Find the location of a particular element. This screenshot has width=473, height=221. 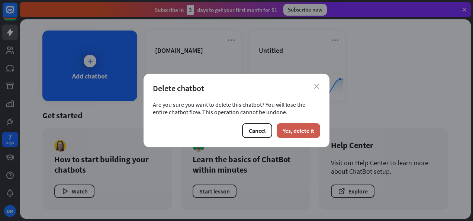

i: close is located at coordinates (316, 86).